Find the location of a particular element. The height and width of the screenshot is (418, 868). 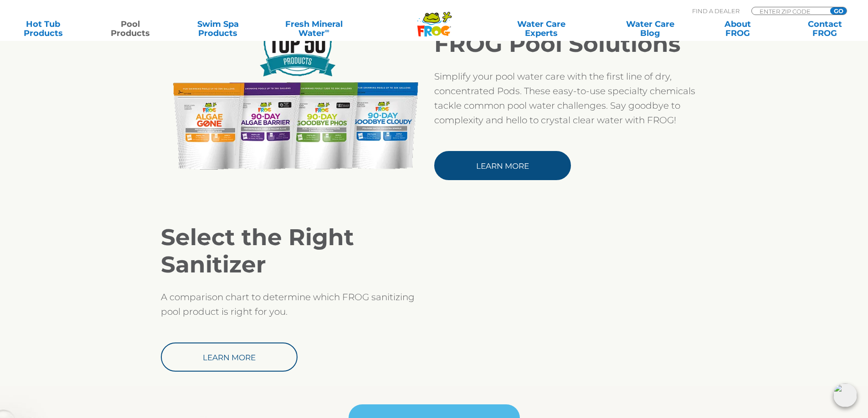

a: Water CareBlog is located at coordinates (649, 29).